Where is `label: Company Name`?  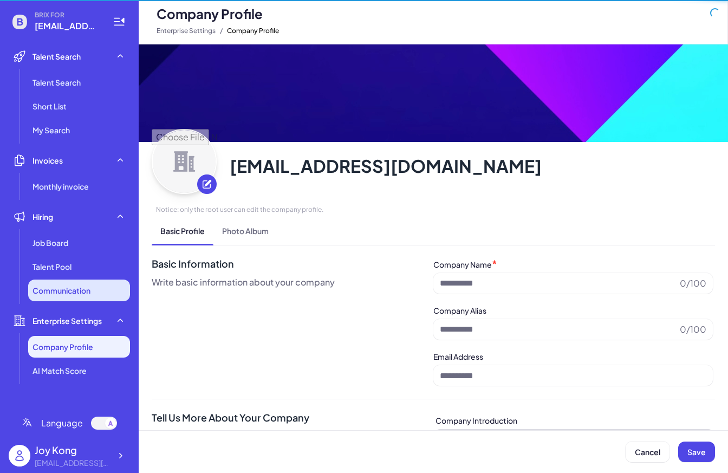
label: Company Name is located at coordinates (463, 264).